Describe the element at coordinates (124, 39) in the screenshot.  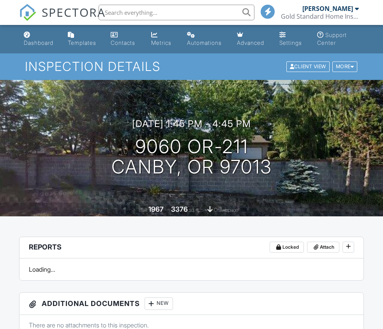
I see `a: Contacts` at that location.